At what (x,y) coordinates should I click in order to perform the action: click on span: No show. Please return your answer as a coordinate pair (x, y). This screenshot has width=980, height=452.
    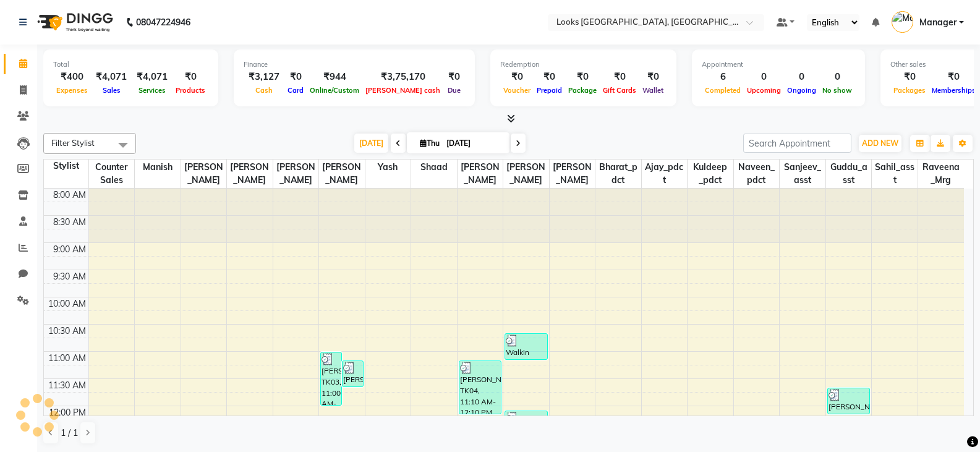
    Looking at the image, I should click on (837, 91).